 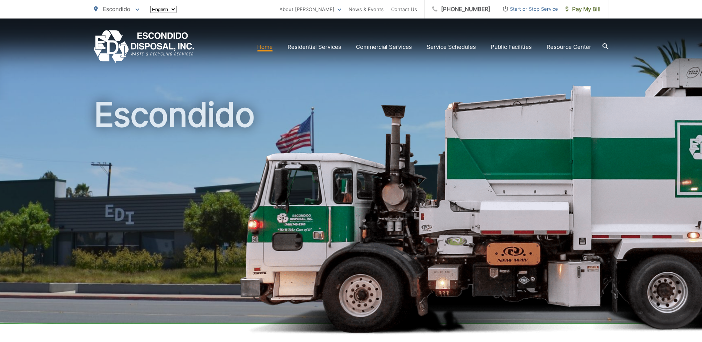 What do you see at coordinates (511, 47) in the screenshot?
I see `a: Public Facilities` at bounding box center [511, 47].